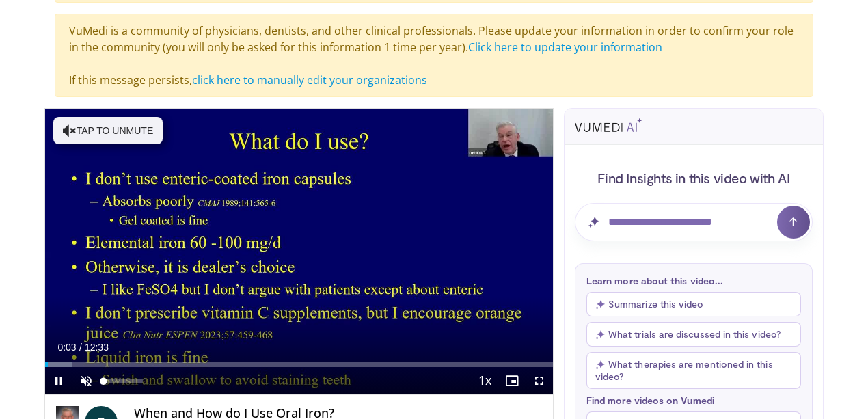 Image resolution: width=868 pixels, height=419 pixels. Describe the element at coordinates (565, 47) in the screenshot. I see `a: Click here to update your information` at that location.